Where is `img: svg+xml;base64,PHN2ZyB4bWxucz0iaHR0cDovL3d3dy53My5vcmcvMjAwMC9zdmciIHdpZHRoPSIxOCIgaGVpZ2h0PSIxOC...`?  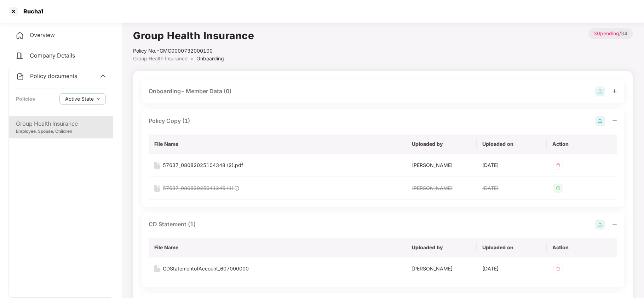
img: svg+xml;base64,PHN2ZyB4bWxucz0iaHR0cDovL3d3dy53My5vcmcvMjAwMC9zdmciIHdpZHRoPSIxOCIgaGVpZ2h0PSIxOC... is located at coordinates (236, 188).